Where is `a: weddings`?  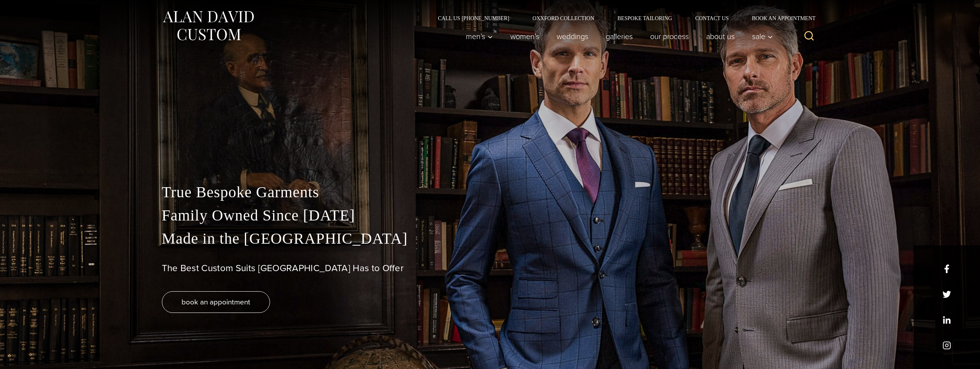
a: weddings is located at coordinates (572, 37).